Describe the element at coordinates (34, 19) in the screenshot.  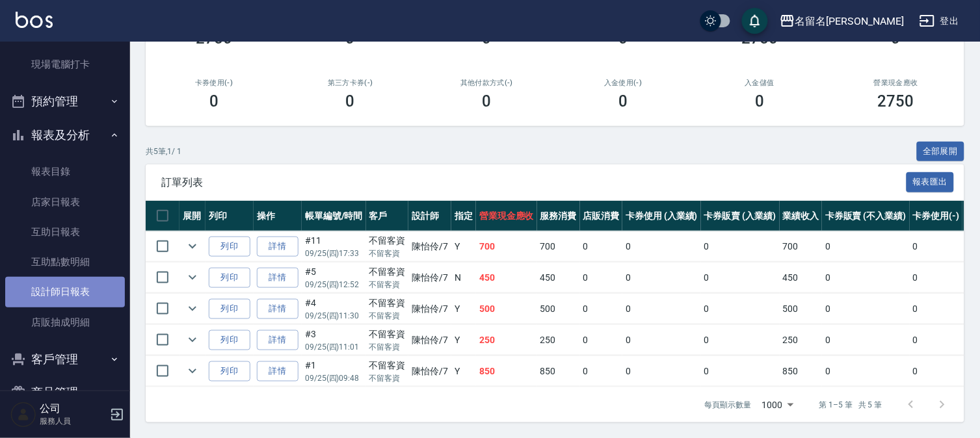
I see `img: Logo` at that location.